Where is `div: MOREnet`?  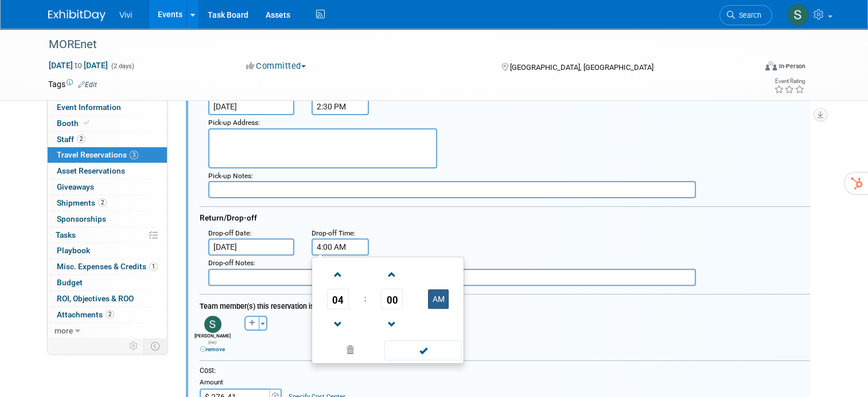
div: MOREnet is located at coordinates (392, 45).